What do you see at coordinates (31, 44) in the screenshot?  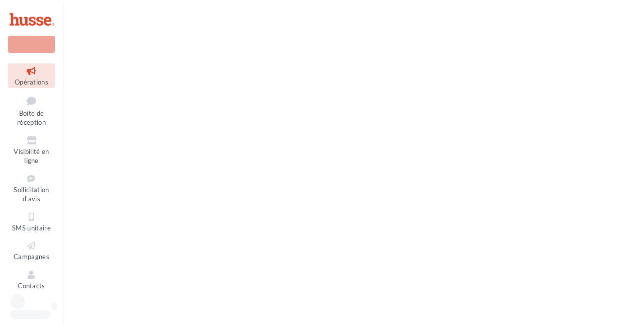 I see `div: Nouvelle campagne` at bounding box center [31, 44].